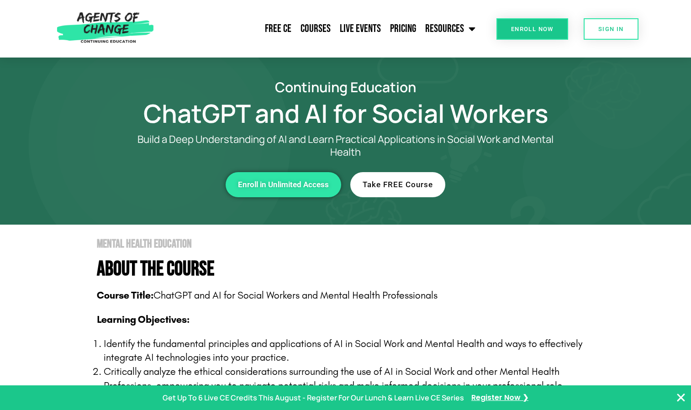 The image size is (691, 410). I want to click on span: Enroll Now, so click(532, 29).